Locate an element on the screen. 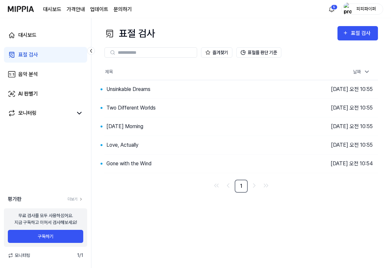 This screenshot has width=391, height=268. img: 알림 is located at coordinates (332, 9).